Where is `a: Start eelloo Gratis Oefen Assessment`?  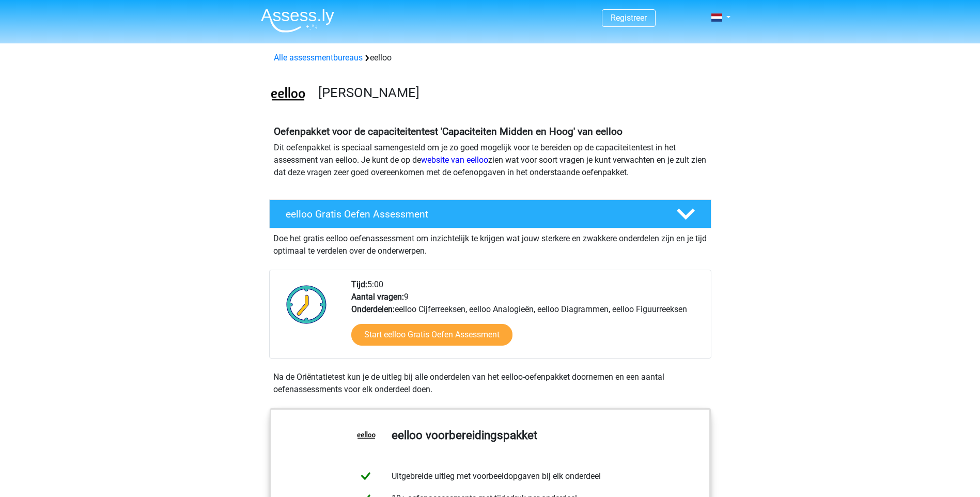 a: Start eelloo Gratis Oefen Assessment is located at coordinates (432, 335).